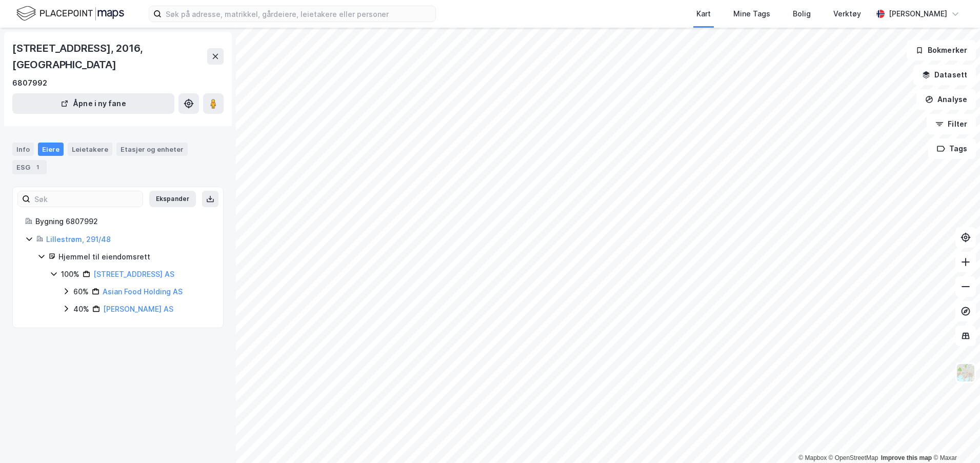 The width and height of the screenshot is (980, 463). Describe the element at coordinates (172, 199) in the screenshot. I see `button: Ekspander` at that location.